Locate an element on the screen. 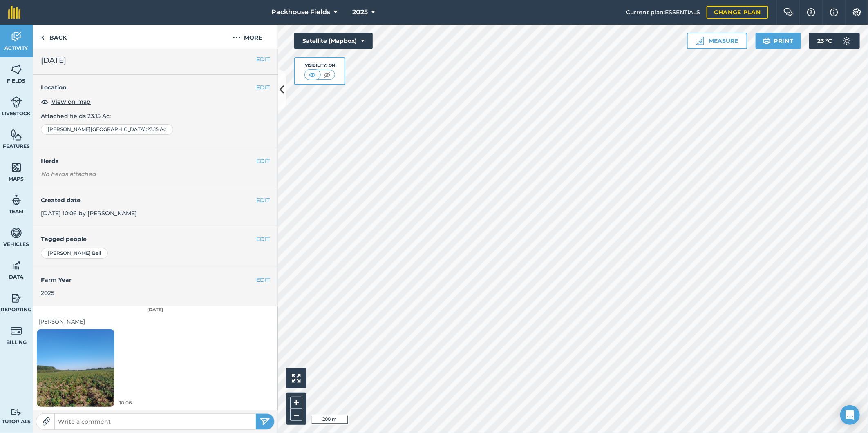 The image size is (868, 433). em: No herds attached is located at coordinates (160, 174).